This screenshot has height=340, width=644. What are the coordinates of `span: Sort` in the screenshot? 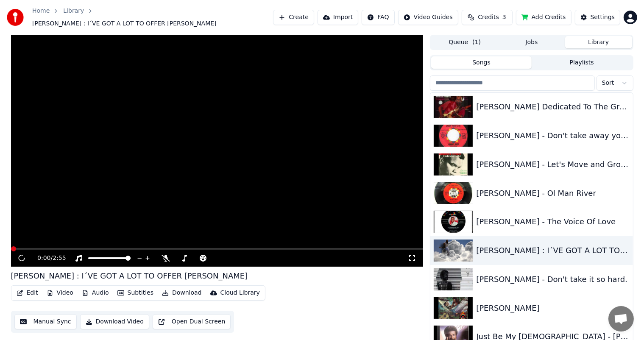 It's located at (608, 83).